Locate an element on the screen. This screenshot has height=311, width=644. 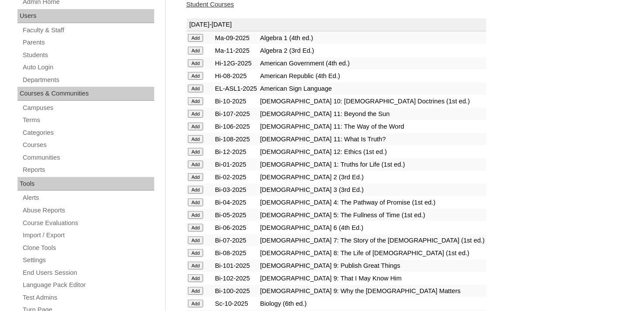
td: Bi-02-2025 is located at coordinates (236, 177).